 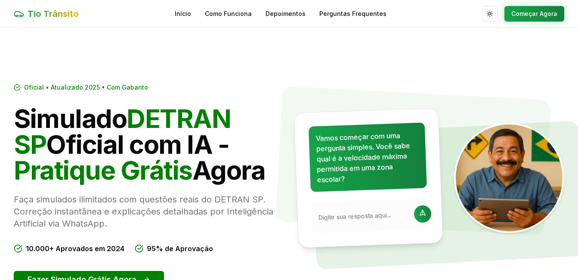 What do you see at coordinates (353, 14) in the screenshot?
I see `a: Perguntas Frequentes` at bounding box center [353, 14].